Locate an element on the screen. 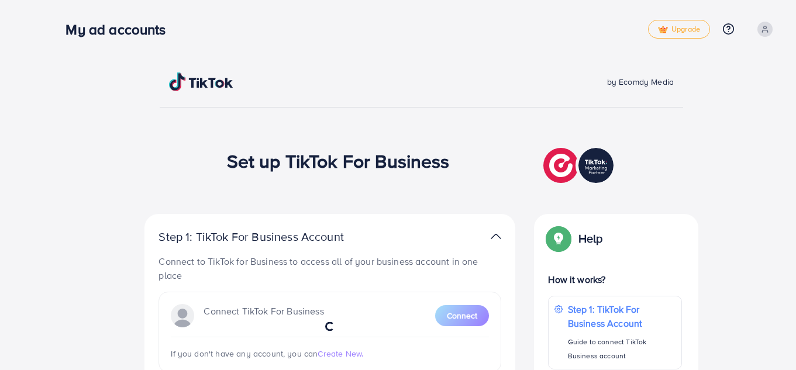 This screenshot has width=796, height=370. img: TikTok is located at coordinates (201, 82).